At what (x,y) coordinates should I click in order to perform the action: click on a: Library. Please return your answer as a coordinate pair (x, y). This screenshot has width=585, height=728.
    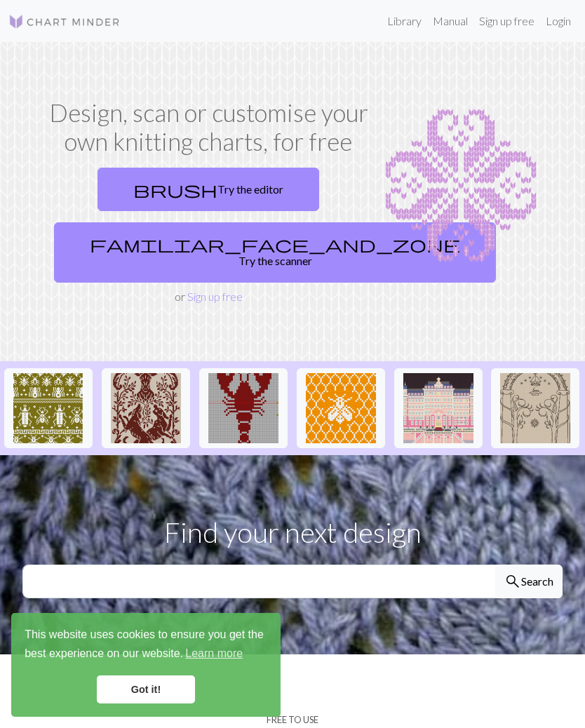
    Looking at the image, I should click on (404, 21).